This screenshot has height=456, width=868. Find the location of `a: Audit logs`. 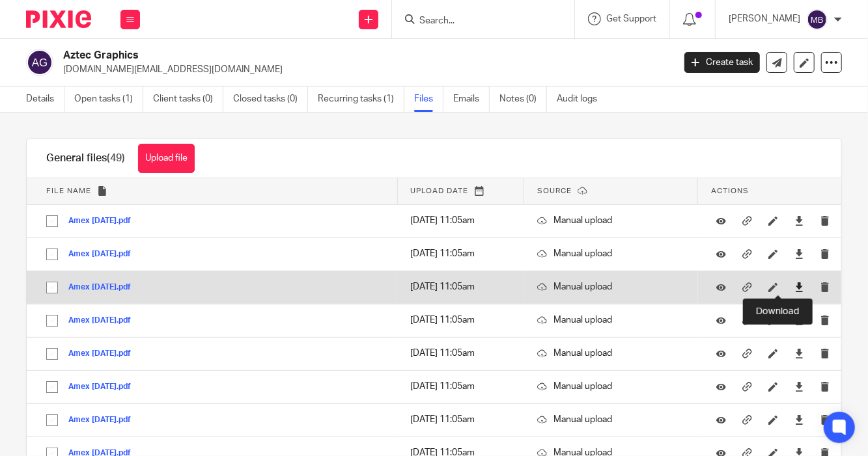

a: Audit logs is located at coordinates (582, 99).